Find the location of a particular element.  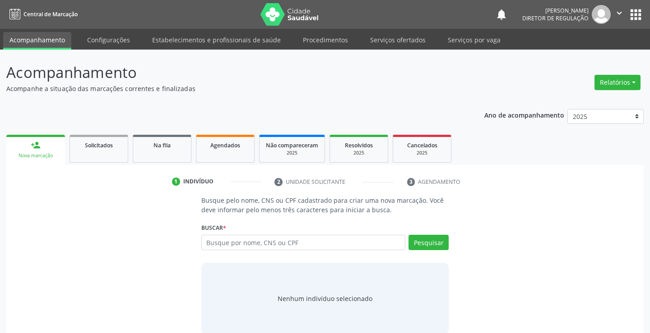

p: Acompanhamento is located at coordinates (229, 73).